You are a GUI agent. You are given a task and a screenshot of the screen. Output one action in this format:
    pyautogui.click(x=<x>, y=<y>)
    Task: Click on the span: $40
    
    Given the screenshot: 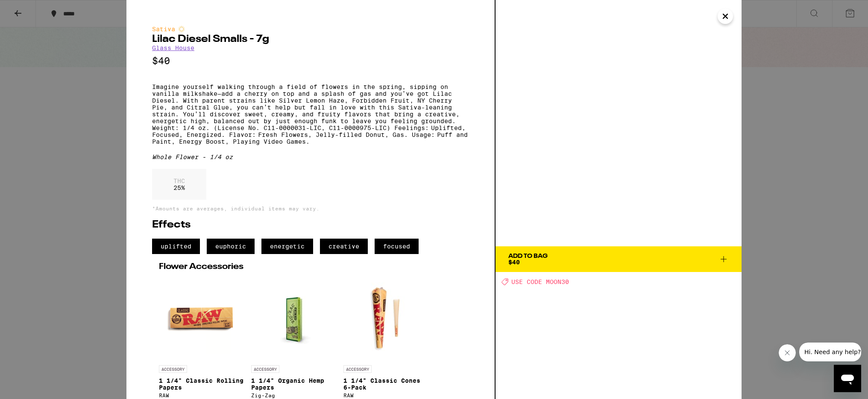 What is the action you would take?
    pyautogui.click(x=514, y=262)
    